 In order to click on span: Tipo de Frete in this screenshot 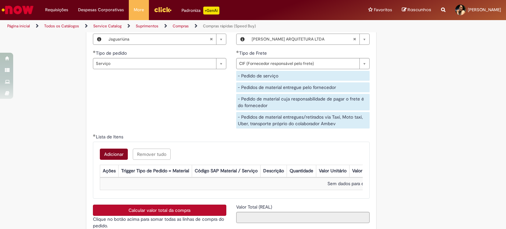, I will do `click(254, 53)`.